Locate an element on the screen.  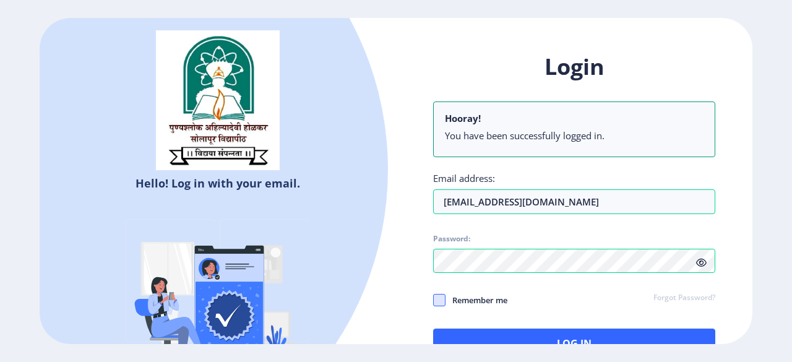
label: Email address: is located at coordinates (464, 178).